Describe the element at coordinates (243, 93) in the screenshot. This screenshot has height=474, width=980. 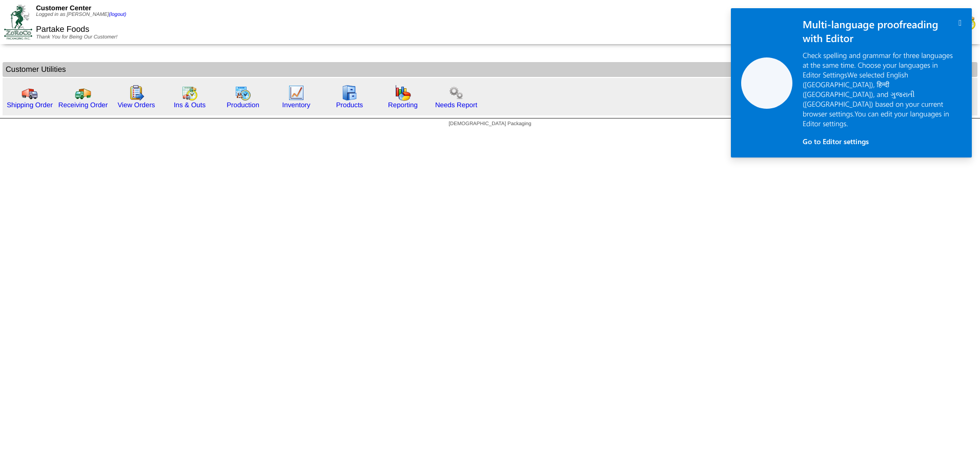
I see `img: calendarprod.gif` at that location.